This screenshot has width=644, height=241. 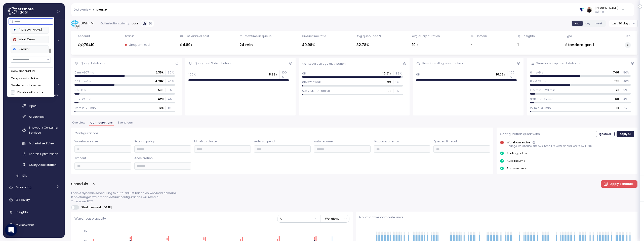 What do you see at coordinates (87, 23) in the screenshot?
I see `div: DWH_M` at bounding box center [87, 23].